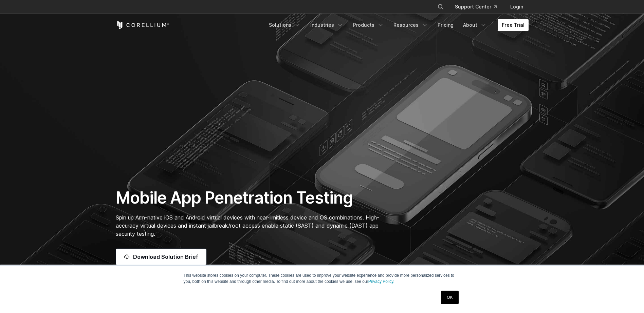 The height and width of the screenshot is (313, 644). Describe the element at coordinates (285, 25) in the screenshot. I see `a: Solutions` at that location.